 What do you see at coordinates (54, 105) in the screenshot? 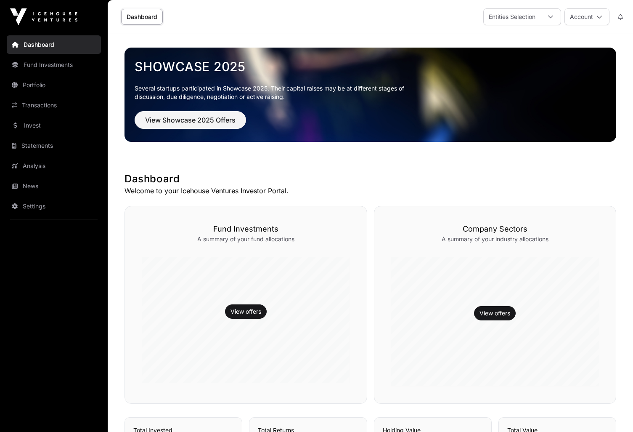
I see `a: Transactions` at bounding box center [54, 105].